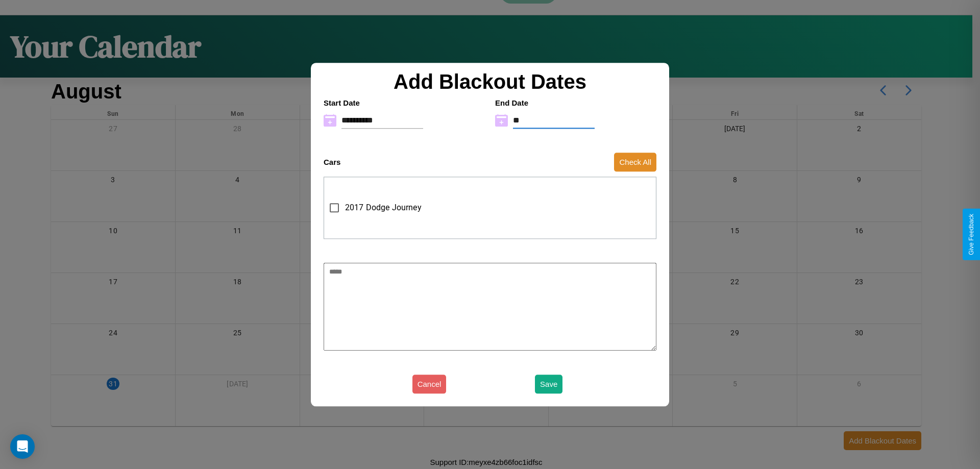 The width and height of the screenshot is (980, 469). Describe the element at coordinates (23, 447) in the screenshot. I see `div: Open Intercom Messenger` at that location.